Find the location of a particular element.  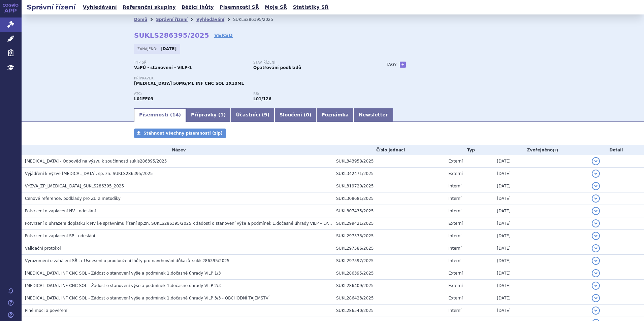

span: Vyjádření k výzvě IMFINZI, sp. zn. SUKLS286395/2025 is located at coordinates (89, 174).